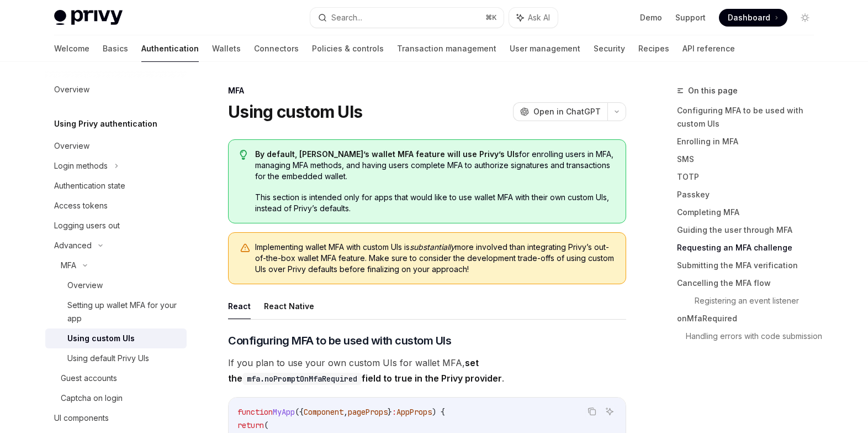 Image resolution: width=868 pixels, height=433 pixels. I want to click on button: Copy the contents from the code block, so click(592, 412).